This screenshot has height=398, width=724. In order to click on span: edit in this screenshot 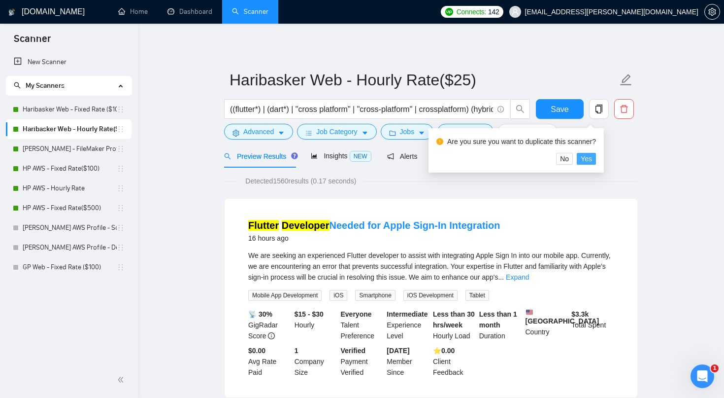, I will do `click(626, 80)`.